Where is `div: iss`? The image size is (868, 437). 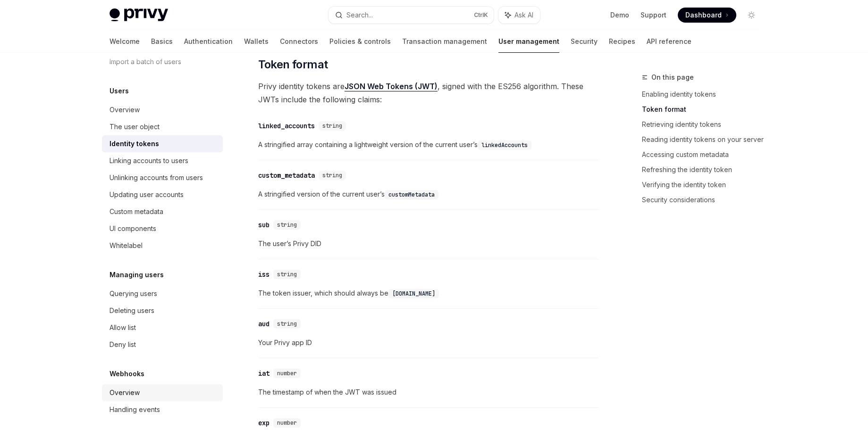 div: iss is located at coordinates (264, 275).